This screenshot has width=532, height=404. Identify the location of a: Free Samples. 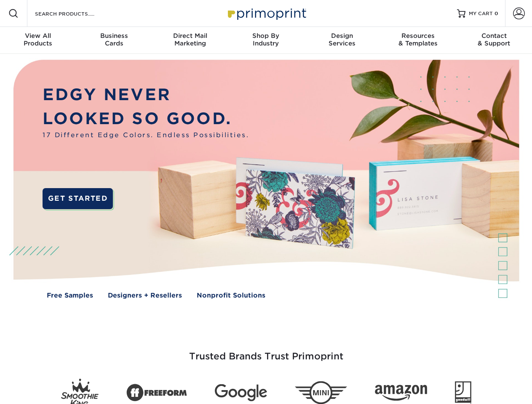
(70, 295).